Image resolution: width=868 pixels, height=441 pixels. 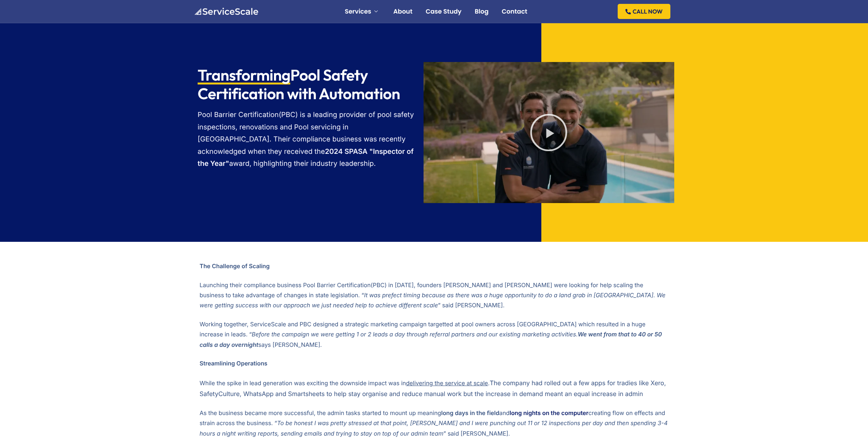 What do you see at coordinates (470, 413) in the screenshot?
I see `b: long days in the field` at bounding box center [470, 413].